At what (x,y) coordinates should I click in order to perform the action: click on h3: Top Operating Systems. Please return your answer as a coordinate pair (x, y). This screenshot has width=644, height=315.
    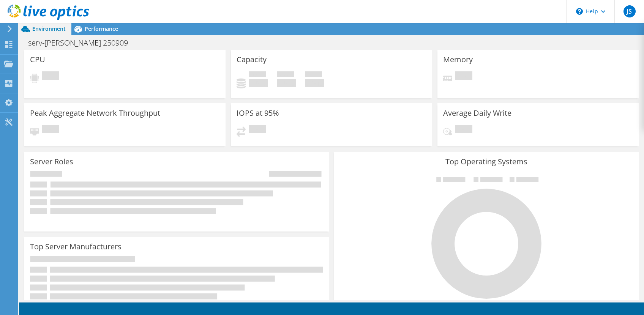
    Looking at the image, I should click on (486, 161).